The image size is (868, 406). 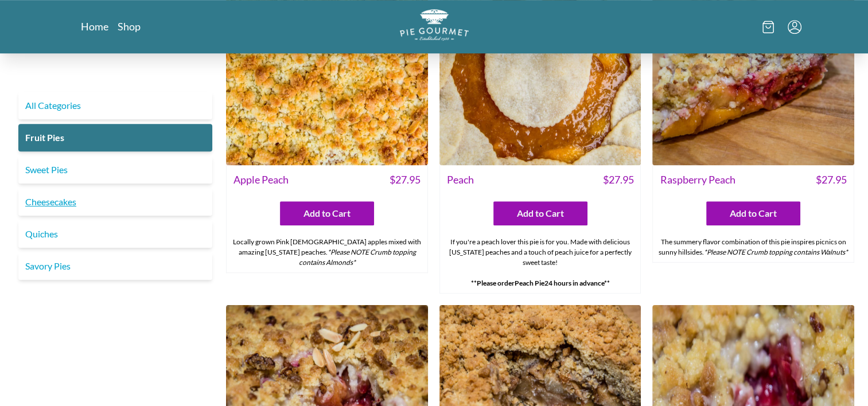 What do you see at coordinates (529, 283) in the screenshot?
I see `strong: Peach Pie` at bounding box center [529, 283].